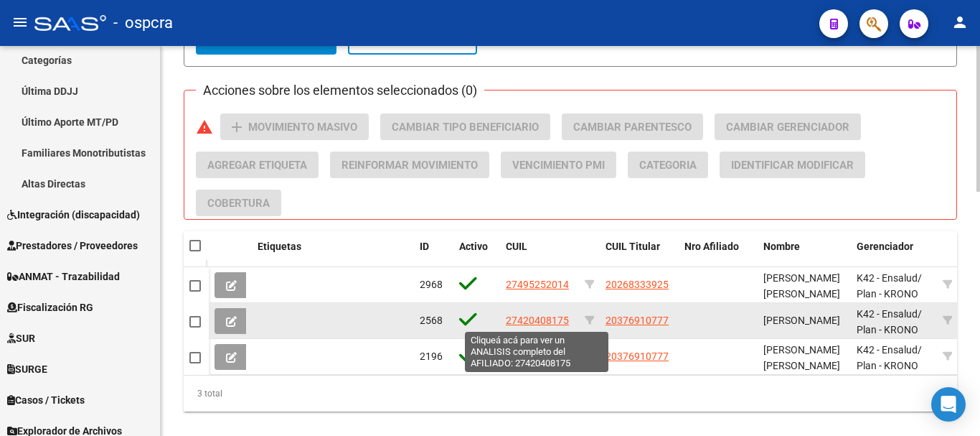 The width and height of the screenshot is (980, 436). I want to click on span: CUIL, so click(517, 247).